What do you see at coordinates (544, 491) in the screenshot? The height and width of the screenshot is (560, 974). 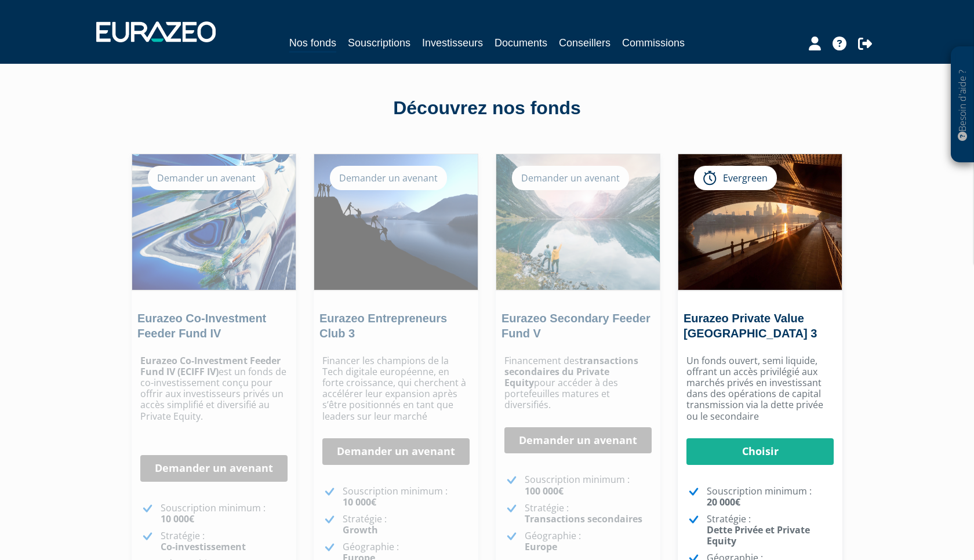 I see `strong: 100 000€` at bounding box center [544, 491].